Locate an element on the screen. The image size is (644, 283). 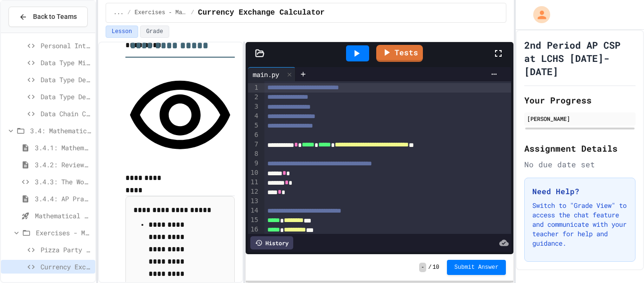
span: 3.4: Mathematical Operators is located at coordinates (61, 130).